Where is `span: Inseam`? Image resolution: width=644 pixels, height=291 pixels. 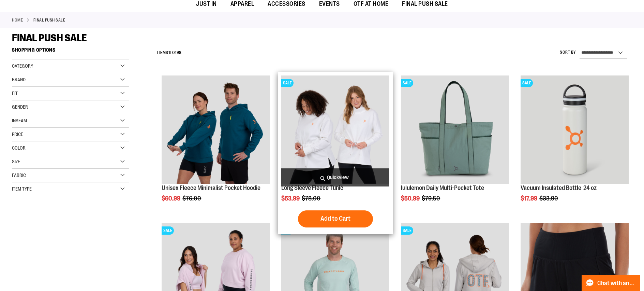 span: Inseam is located at coordinates (19, 121).